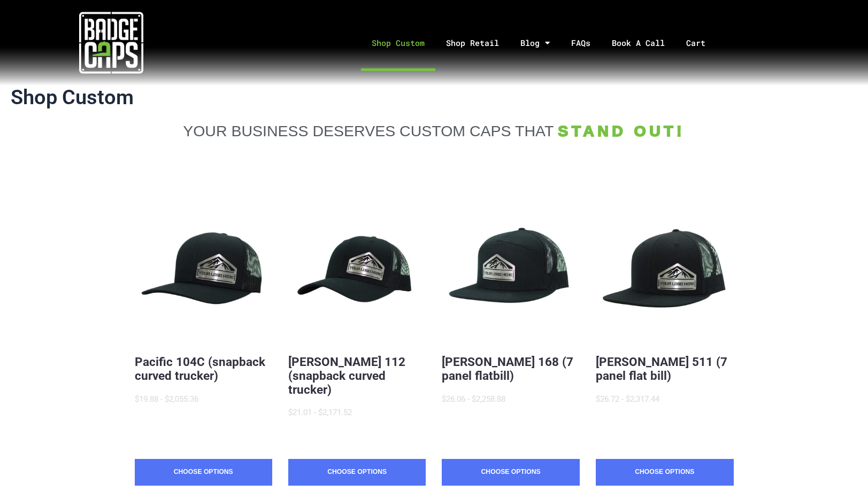 The width and height of the screenshot is (868, 499). I want to click on a: YOUR BUSINESS DESERVES CUSTOM CAPS THAT STAND OUT!, so click(434, 131).